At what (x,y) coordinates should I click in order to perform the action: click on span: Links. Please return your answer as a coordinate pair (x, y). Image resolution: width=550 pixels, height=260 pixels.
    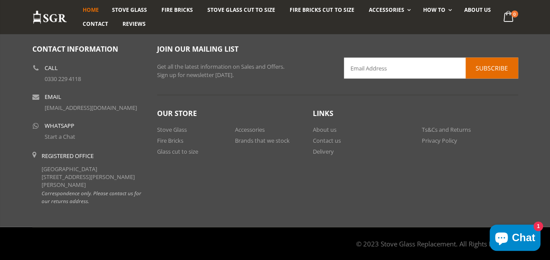
    Looking at the image, I should click on (323, 113).